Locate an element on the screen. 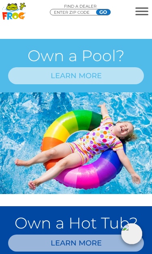 This screenshot has width=152, height=254. p: Find A Dealer is located at coordinates (80, 6).